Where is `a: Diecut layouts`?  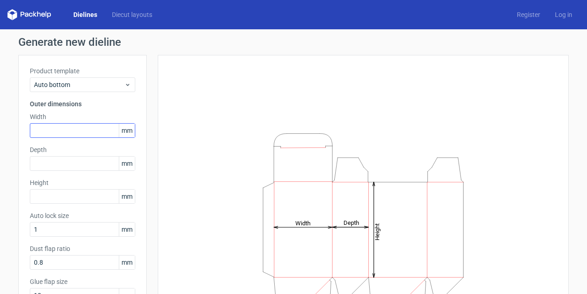 a: Diecut layouts is located at coordinates (132, 15).